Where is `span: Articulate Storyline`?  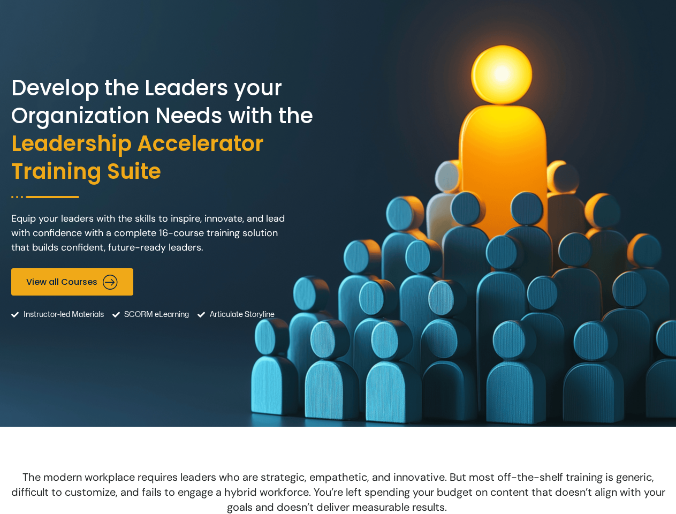 span: Articulate Storyline is located at coordinates (241, 314).